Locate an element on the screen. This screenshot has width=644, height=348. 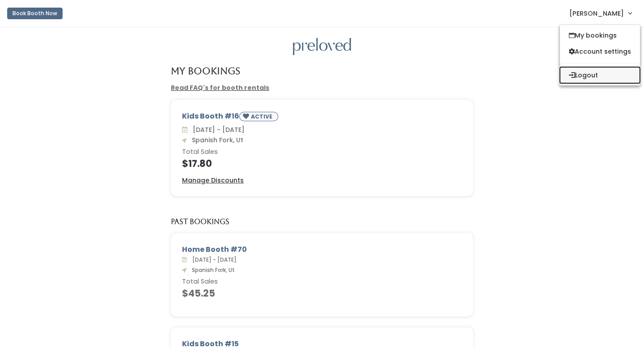
a: Read FAQ's for booth rentals is located at coordinates (220, 88).